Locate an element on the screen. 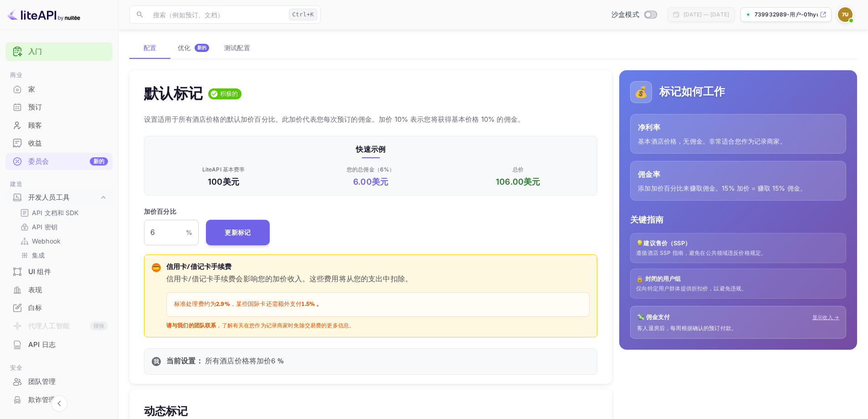  a: API 文档和 SDK is located at coordinates (62, 212).